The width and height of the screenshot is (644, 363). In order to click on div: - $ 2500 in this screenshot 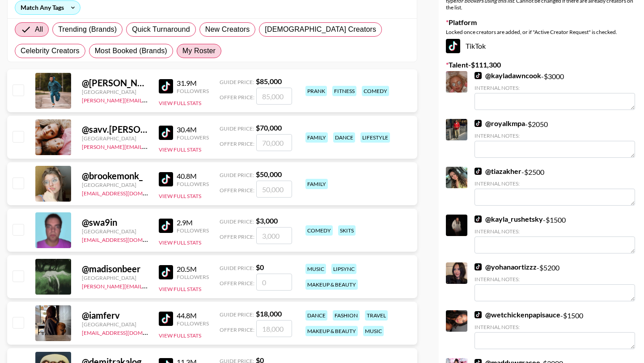, I will do `click(554, 186)`.